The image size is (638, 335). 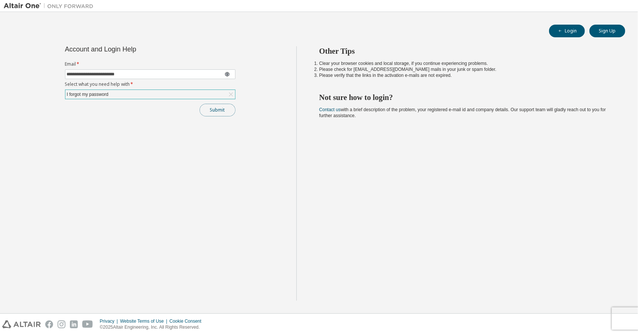 I want to click on p: © 2025 Altair Engineering, Inc. All Rights Reserved., so click(x=153, y=328).